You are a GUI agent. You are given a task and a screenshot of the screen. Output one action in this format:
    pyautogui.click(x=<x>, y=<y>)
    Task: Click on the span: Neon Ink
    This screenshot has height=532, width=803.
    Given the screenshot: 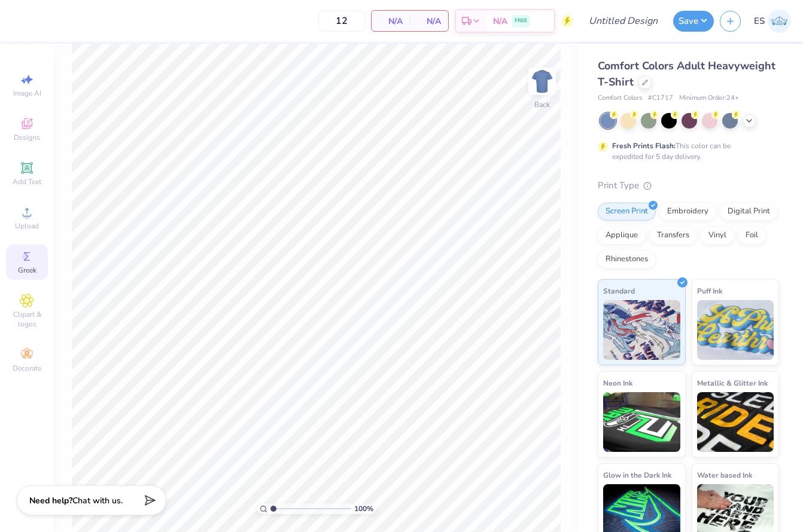 What is the action you would take?
    pyautogui.click(x=617, y=382)
    